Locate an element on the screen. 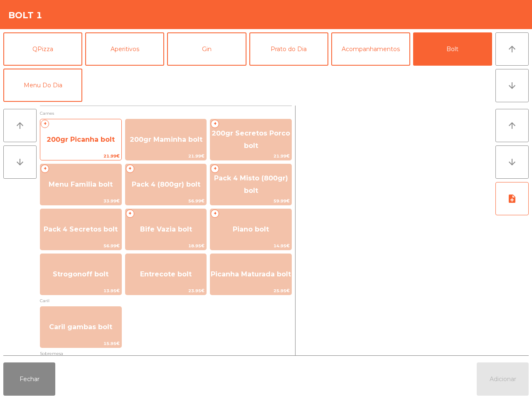 The width and height of the screenshot is (532, 399). span: Piano bolt is located at coordinates (250, 229).